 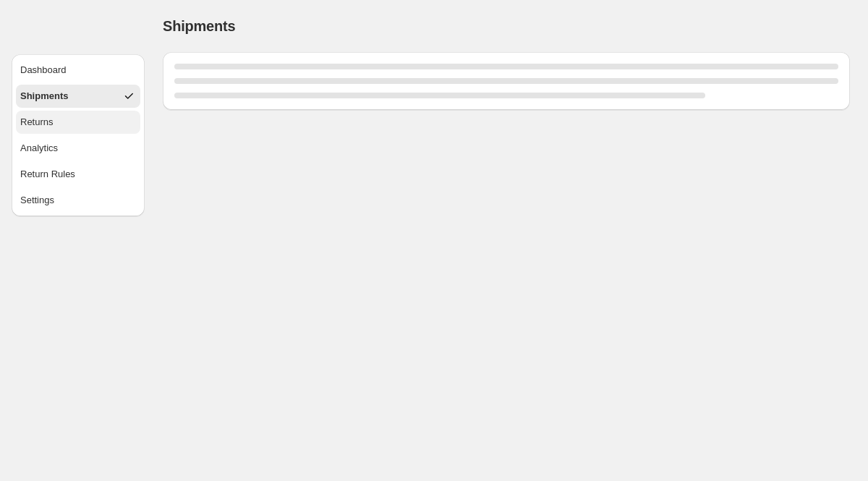 What do you see at coordinates (78, 175) in the screenshot?
I see `button: Return Rules` at bounding box center [78, 175].